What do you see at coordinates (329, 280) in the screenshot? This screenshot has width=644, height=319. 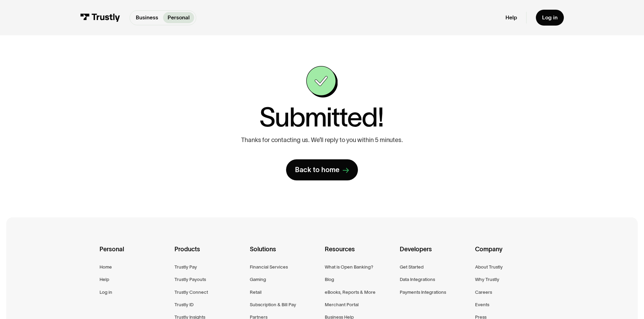 I see `div: Blog` at bounding box center [329, 280].